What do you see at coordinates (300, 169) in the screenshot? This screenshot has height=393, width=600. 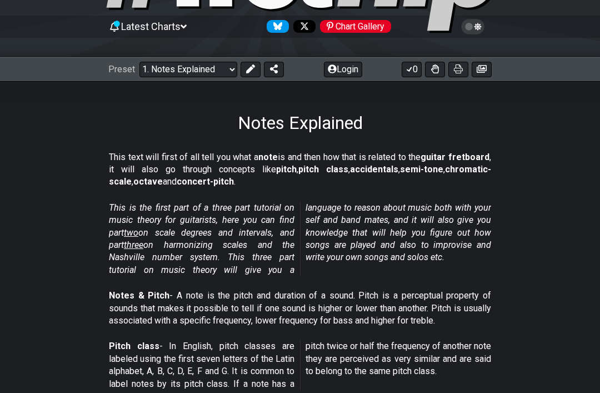 I see `p: This text will first of all tell you what a is and then how that is related to the , it will also...` at bounding box center [300, 169].